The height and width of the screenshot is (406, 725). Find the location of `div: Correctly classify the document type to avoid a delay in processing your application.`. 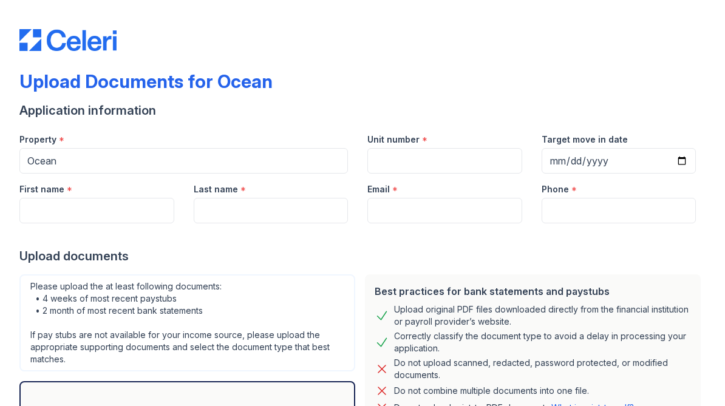

div: Correctly classify the document type to avoid a delay in processing your application. is located at coordinates (542, 342).